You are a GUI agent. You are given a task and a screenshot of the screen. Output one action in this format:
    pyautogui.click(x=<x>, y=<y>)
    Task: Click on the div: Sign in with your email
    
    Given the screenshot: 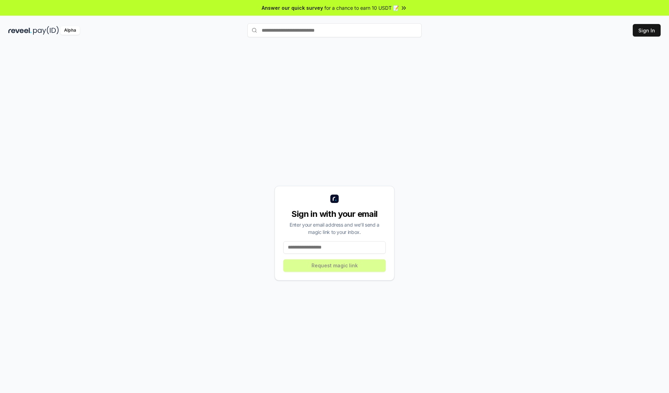 What is the action you would take?
    pyautogui.click(x=335, y=214)
    